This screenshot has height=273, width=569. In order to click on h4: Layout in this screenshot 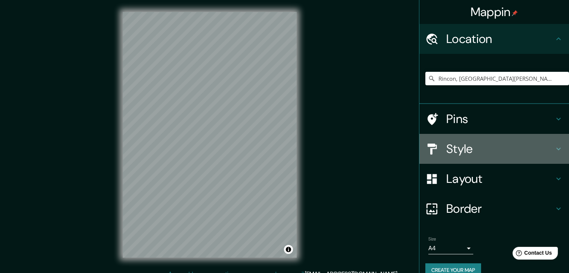, I will do `click(500, 179)`.